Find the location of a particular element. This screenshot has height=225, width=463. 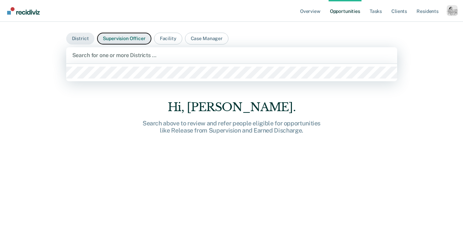

button: District is located at coordinates (80, 38).